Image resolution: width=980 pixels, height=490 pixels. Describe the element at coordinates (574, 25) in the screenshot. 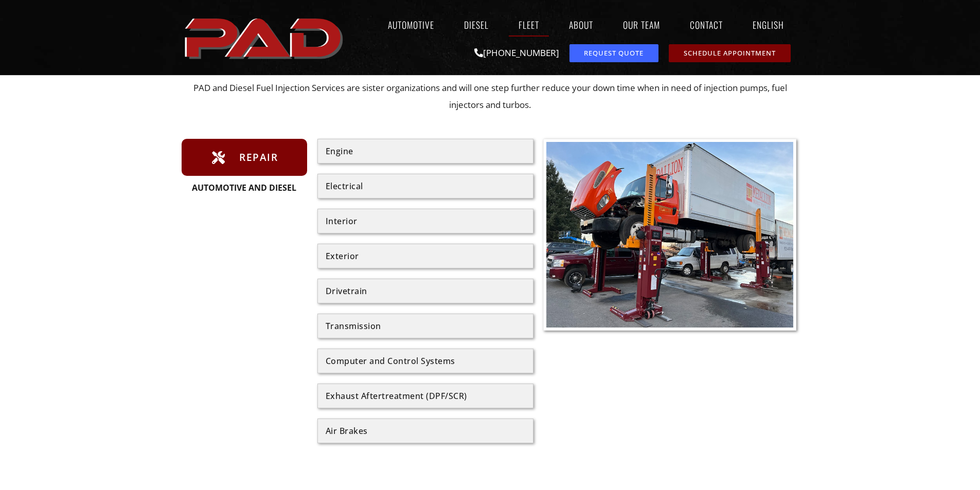

I see `nav: Menu` at that location.